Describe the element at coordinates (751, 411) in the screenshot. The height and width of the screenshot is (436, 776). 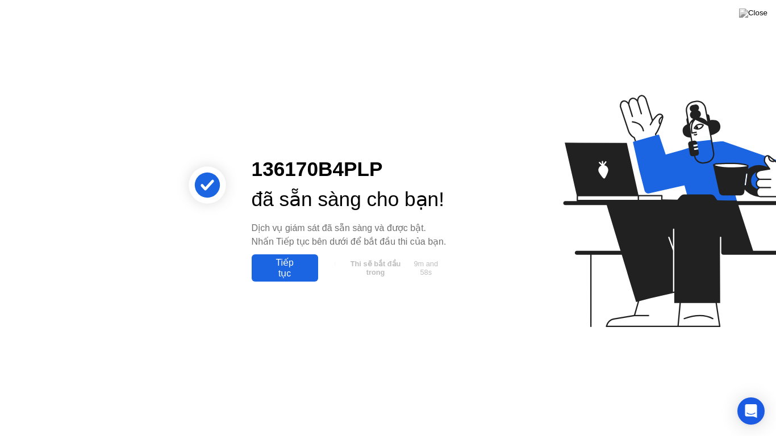
I see `div: Open Intercom Messenger` at that location.